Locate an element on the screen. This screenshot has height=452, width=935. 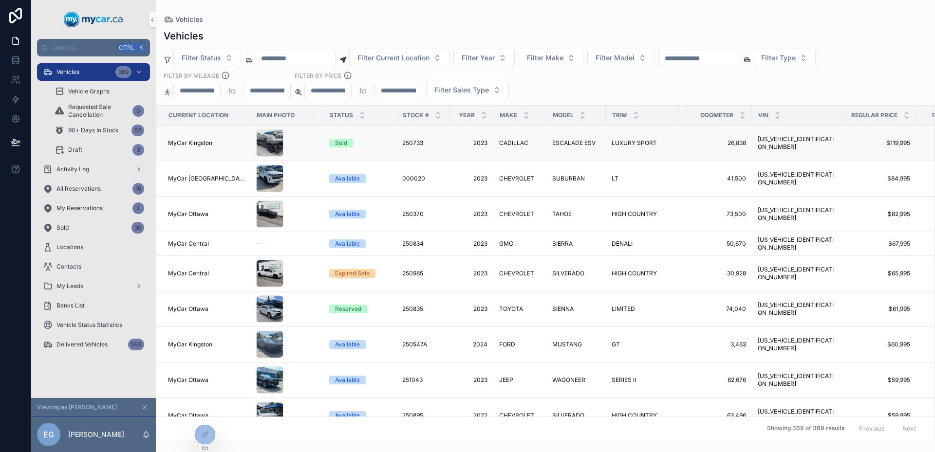
span: $65,995 is located at coordinates (879, 274).